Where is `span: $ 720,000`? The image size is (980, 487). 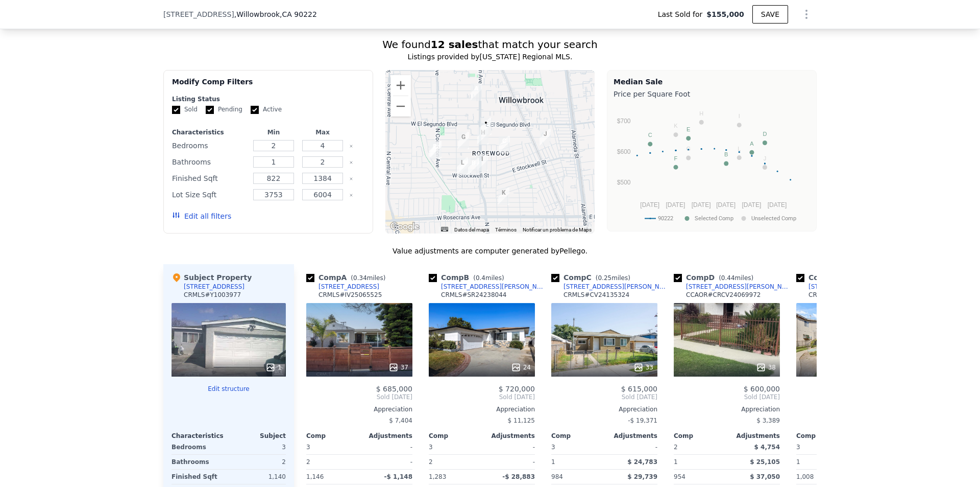
span: $ 720,000 is located at coordinates (517, 388).